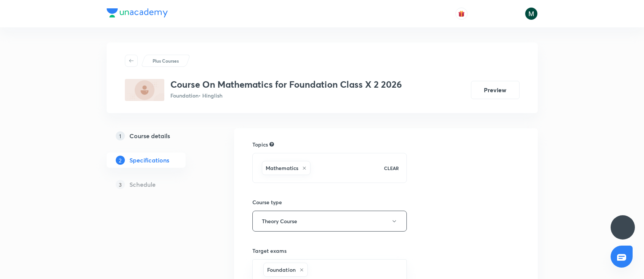 The width and height of the screenshot is (644, 279). What do you see at coordinates (260, 144) in the screenshot?
I see `h6: Topics` at bounding box center [260, 144].